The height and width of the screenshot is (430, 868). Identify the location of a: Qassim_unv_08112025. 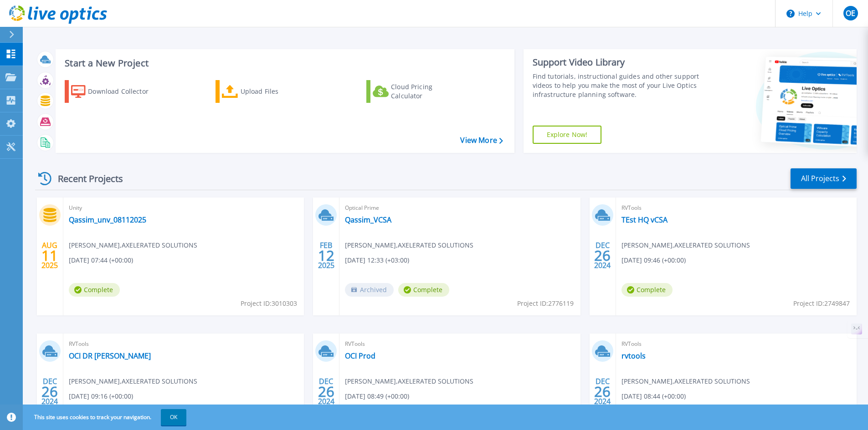
(107, 220).